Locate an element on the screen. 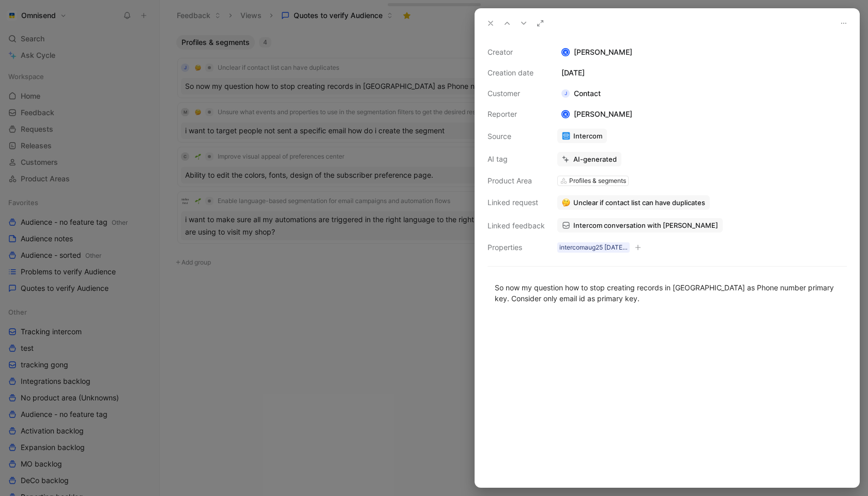  div: Customer is located at coordinates (516, 93).